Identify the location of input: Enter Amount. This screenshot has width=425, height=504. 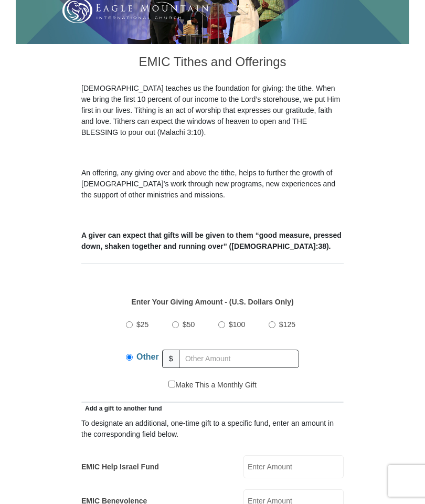
(294, 467).